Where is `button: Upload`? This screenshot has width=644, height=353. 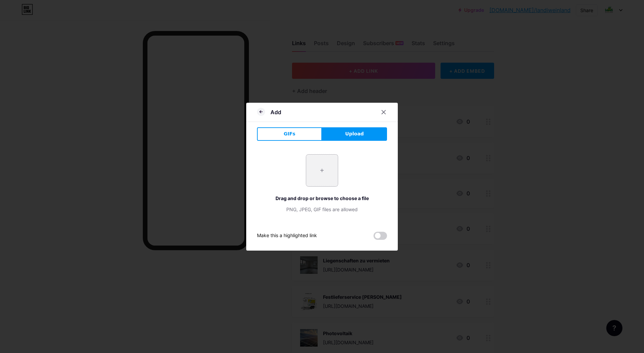 button: Upload is located at coordinates (354, 134).